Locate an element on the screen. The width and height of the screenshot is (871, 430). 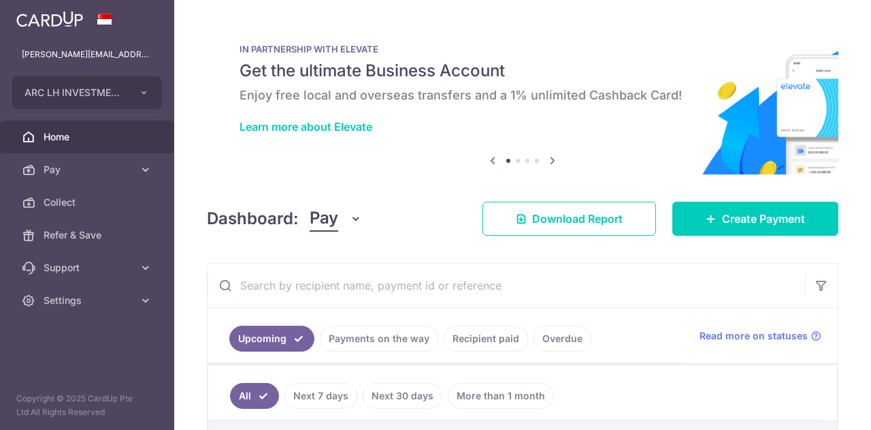
a: Create Payment is located at coordinates (756, 218).